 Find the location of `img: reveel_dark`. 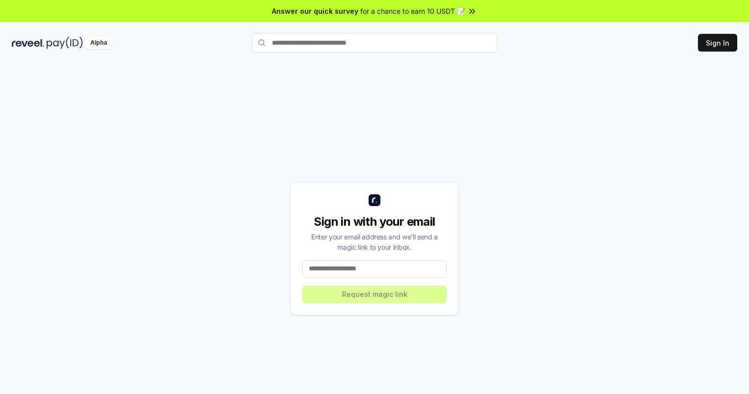

img: reveel_dark is located at coordinates (28, 43).